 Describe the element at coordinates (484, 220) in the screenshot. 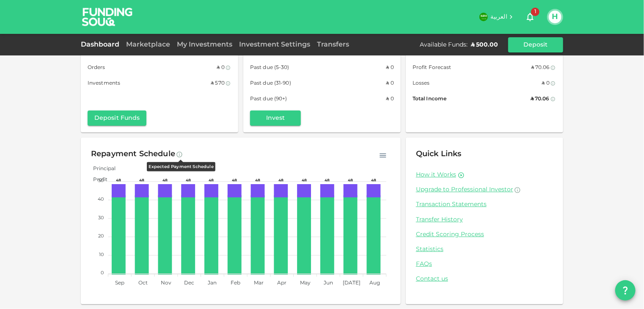

I see `a: Transfer History` at that location.